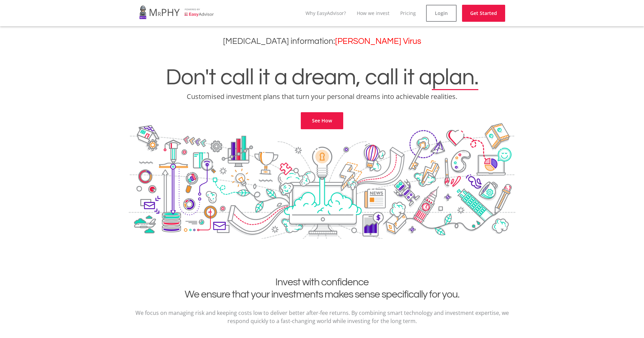 The width and height of the screenshot is (644, 338). What do you see at coordinates (322, 289) in the screenshot?
I see `h2: Invest with confidence We ensure that your investments makes sense specifically for you.` at bounding box center [322, 289].